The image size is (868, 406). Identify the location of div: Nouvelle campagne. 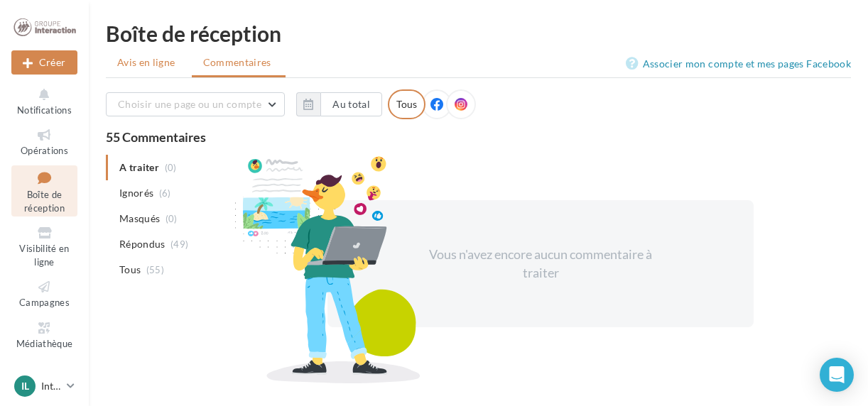
(44, 62).